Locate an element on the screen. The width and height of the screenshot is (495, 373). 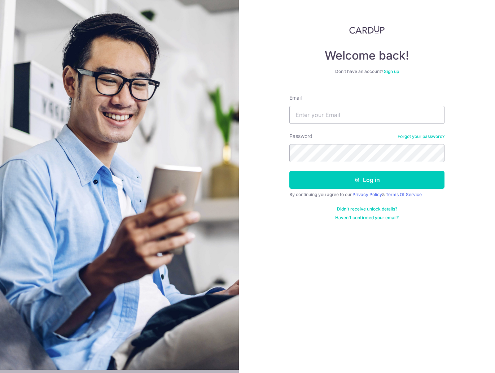
h4: Welcome back! is located at coordinates (367, 56).